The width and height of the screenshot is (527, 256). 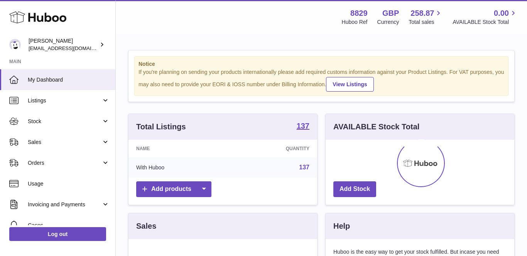 I want to click on a: Log out, so click(x=57, y=234).